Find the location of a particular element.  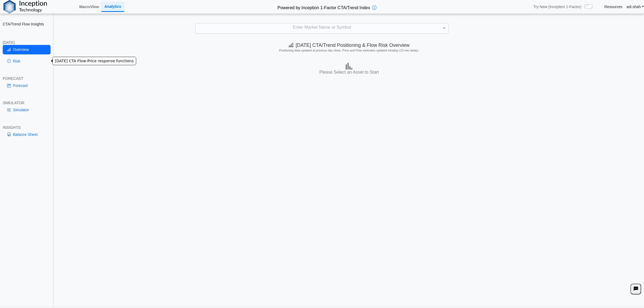

a: adi.shah is located at coordinates (635, 7).